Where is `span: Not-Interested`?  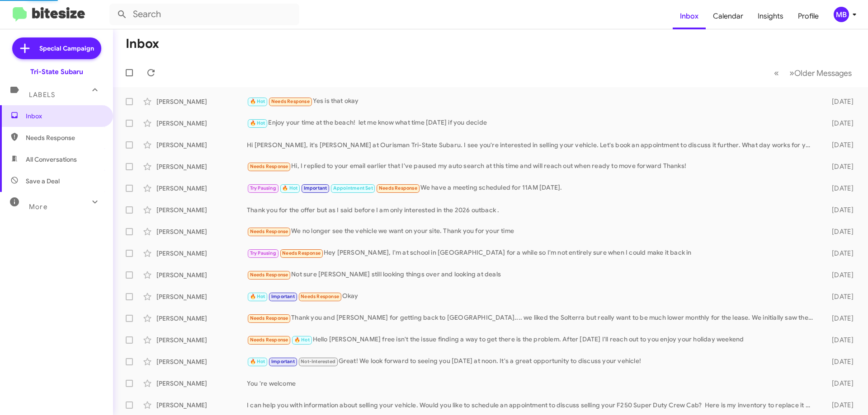 span: Not-Interested is located at coordinates (318, 362).